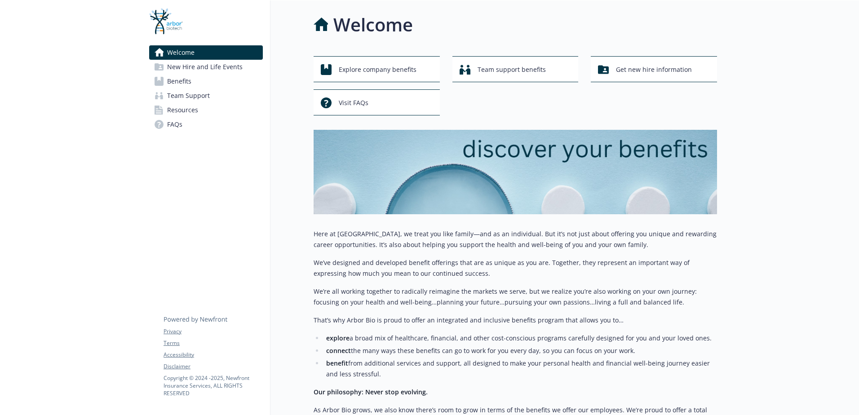 This screenshot has width=859, height=415. Describe the element at coordinates (213, 386) in the screenshot. I see `p: Copyright © 2024 - 2025 , Newfront Insurance Services, ALL RIGHTS RESERVED` at that location.